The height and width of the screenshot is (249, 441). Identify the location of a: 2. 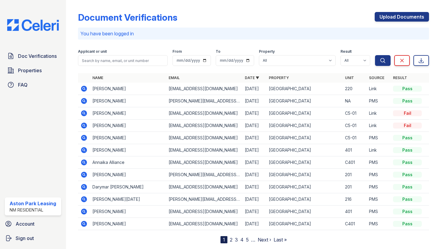
(231, 240).